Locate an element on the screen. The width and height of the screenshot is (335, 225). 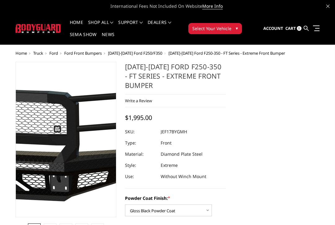
dd: Without Winch Mount is located at coordinates (183, 176).